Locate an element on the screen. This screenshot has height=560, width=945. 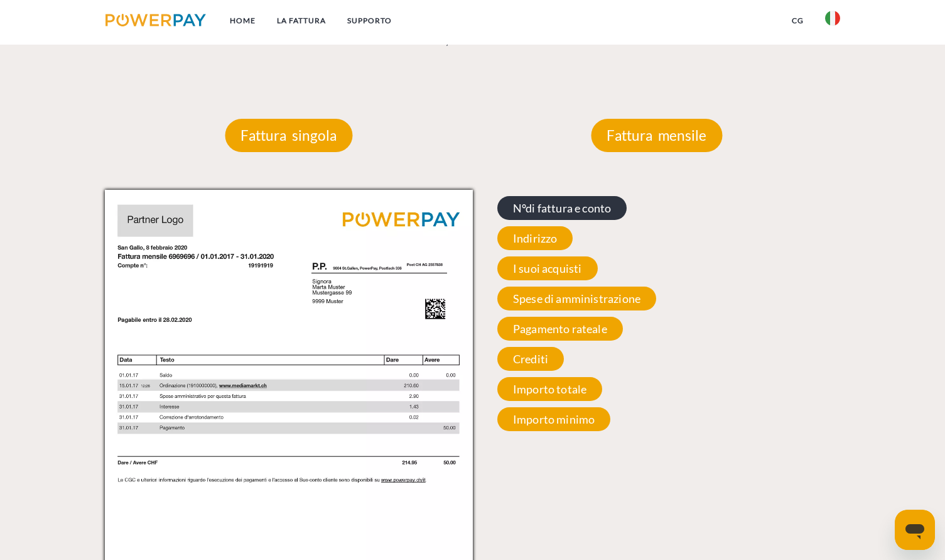
span: Pagamento rateale is located at coordinates (560, 329).